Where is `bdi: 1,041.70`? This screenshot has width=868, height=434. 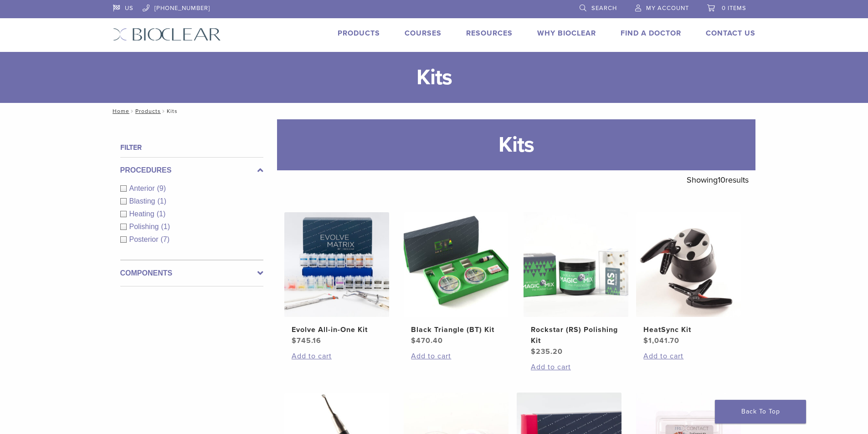
bdi: 1,041.70 is located at coordinates (662, 341).